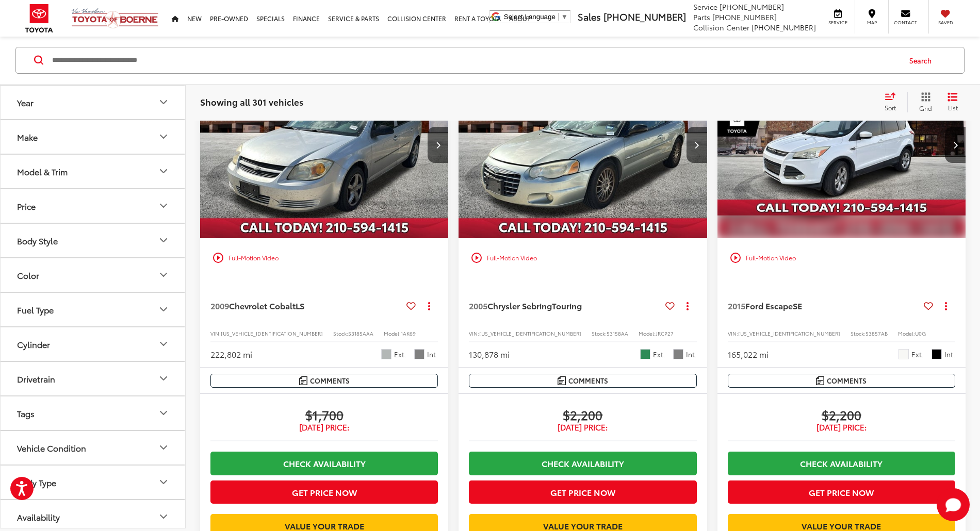  I want to click on span: 1AK69, so click(408, 334).